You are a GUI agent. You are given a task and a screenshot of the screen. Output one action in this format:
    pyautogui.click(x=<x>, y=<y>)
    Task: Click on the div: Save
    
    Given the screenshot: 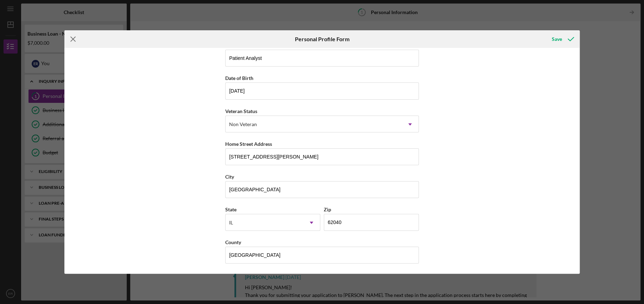 What is the action you would take?
    pyautogui.click(x=557, y=39)
    